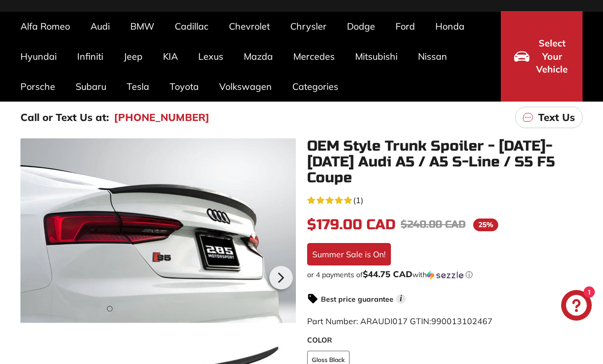  I want to click on button: Select Your Vehicle, so click(541, 56).